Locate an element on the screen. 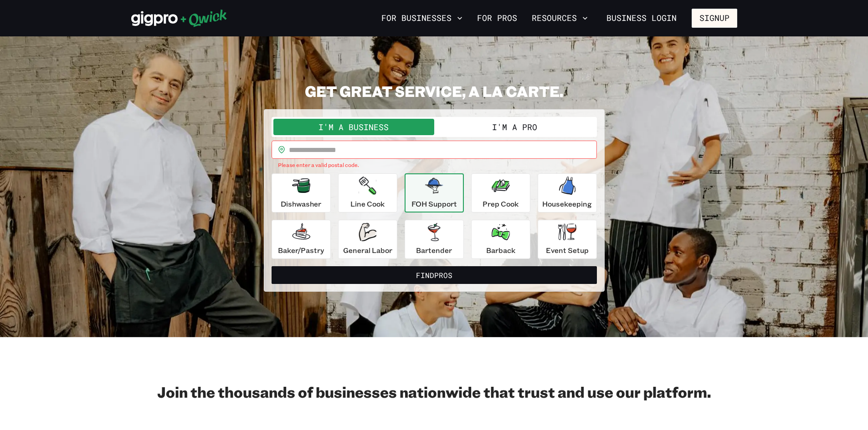 The width and height of the screenshot is (868, 430). button: Bartender is located at coordinates (434, 240).